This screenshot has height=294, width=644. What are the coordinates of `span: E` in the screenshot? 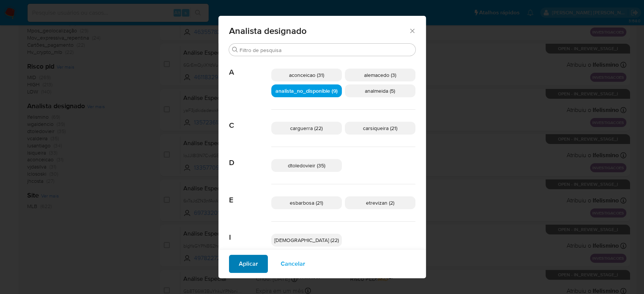 It's located at (250, 194).